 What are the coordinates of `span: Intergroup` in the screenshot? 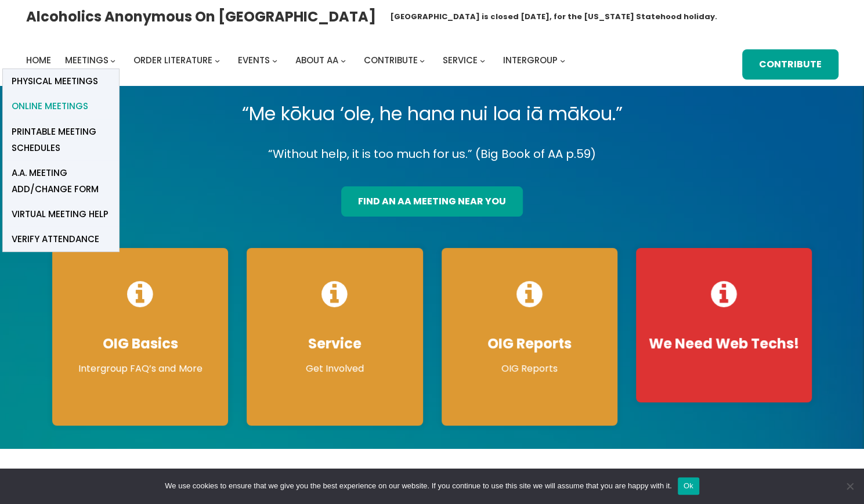 It's located at (531, 60).